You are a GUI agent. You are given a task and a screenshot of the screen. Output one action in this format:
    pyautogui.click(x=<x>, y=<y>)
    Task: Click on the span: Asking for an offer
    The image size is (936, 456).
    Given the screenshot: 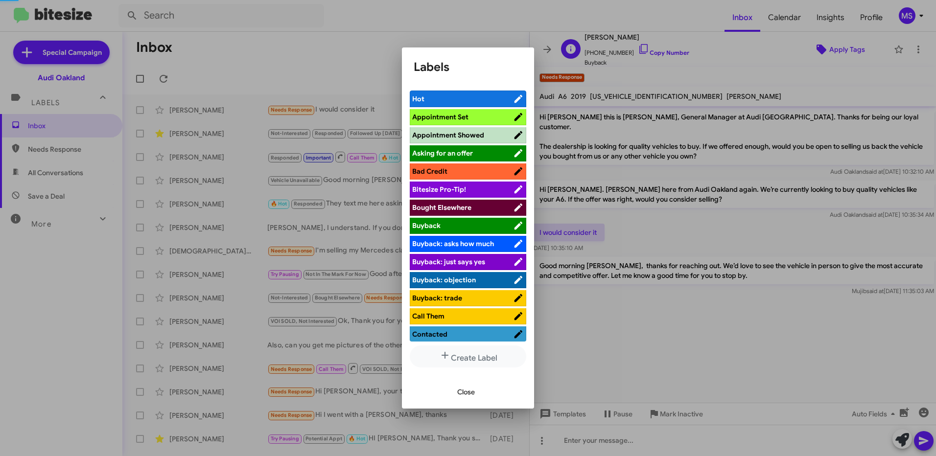 What is the action you would take?
    pyautogui.click(x=442, y=153)
    